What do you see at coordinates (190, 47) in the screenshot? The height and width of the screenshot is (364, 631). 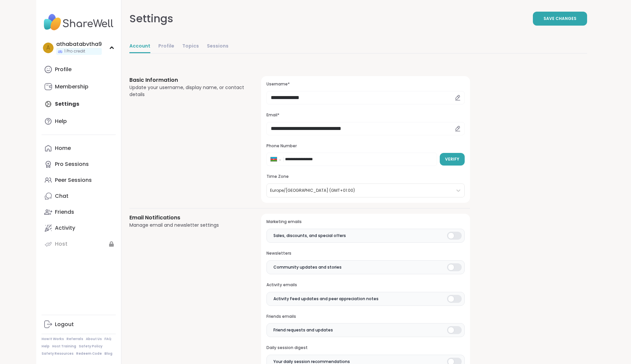 I see `a: Topics` at bounding box center [190, 47].